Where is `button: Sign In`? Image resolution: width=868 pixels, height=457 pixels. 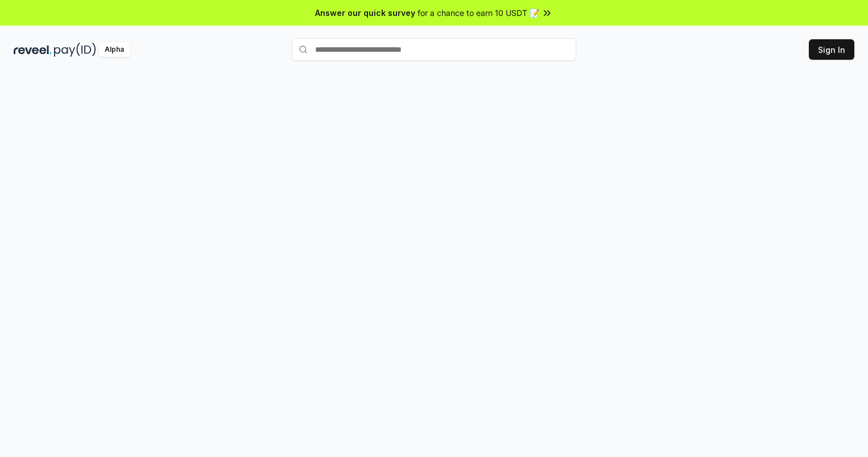
button: Sign In is located at coordinates (831, 49).